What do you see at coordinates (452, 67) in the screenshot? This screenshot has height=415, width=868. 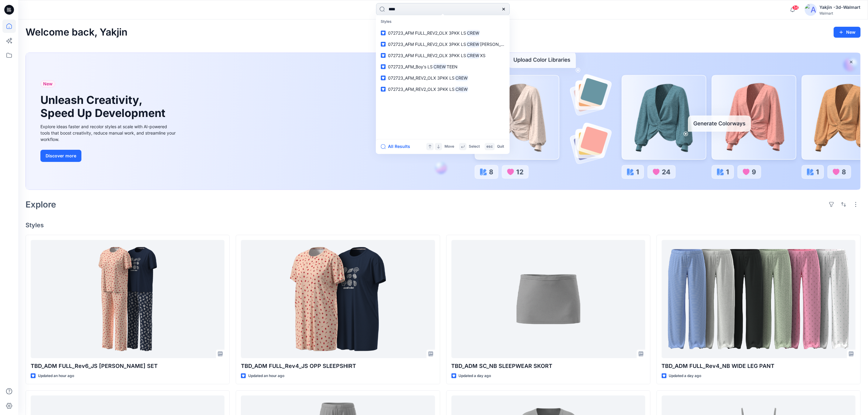 I see `span: TEEN` at bounding box center [452, 67].